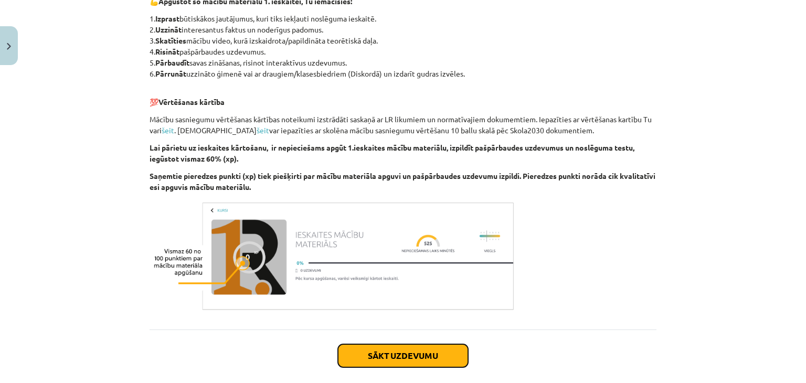 This screenshot has height=383, width=806. What do you see at coordinates (403, 125) in the screenshot?
I see `p: Mācību sasniegumu vērtēšanas kārtības noteikumi izstrādāti saskaņā ar LR likumiem un normatīvajie...` at bounding box center [403, 125].